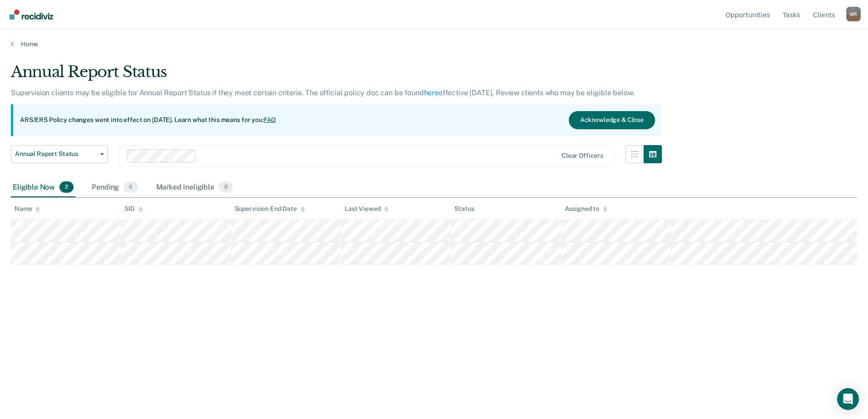  Describe the element at coordinates (133, 209) in the screenshot. I see `div: SID` at that location.